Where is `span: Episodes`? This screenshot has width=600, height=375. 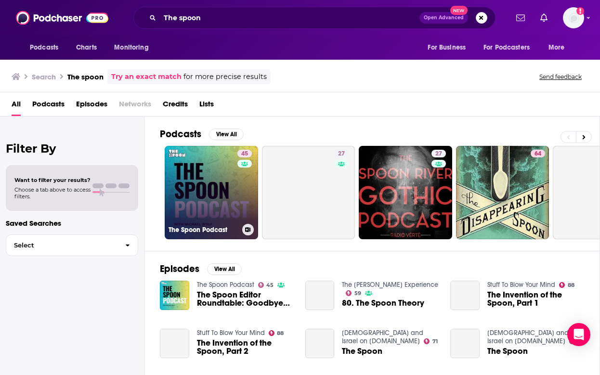 span: Episodes is located at coordinates (92, 106).